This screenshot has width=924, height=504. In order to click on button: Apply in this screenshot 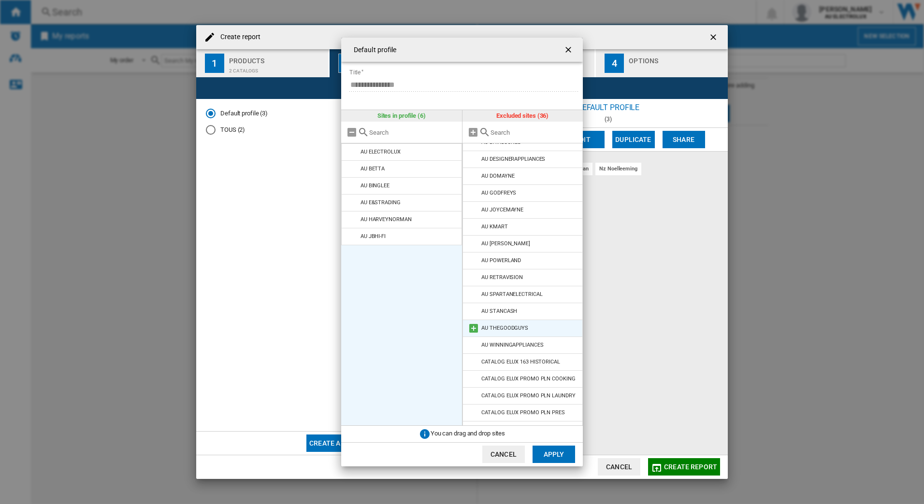, I will do `click(554, 455)`.